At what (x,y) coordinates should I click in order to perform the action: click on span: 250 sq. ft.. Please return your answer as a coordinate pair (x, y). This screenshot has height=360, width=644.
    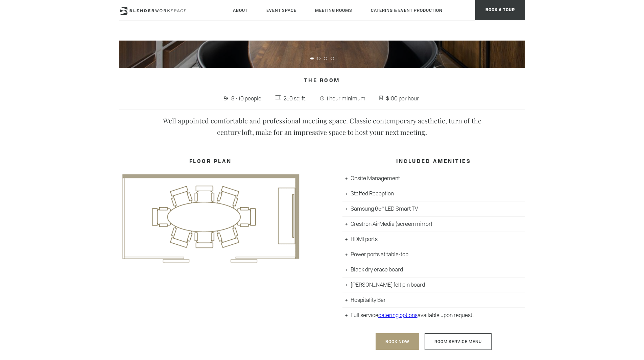
    Looking at the image, I should click on (295, 99).